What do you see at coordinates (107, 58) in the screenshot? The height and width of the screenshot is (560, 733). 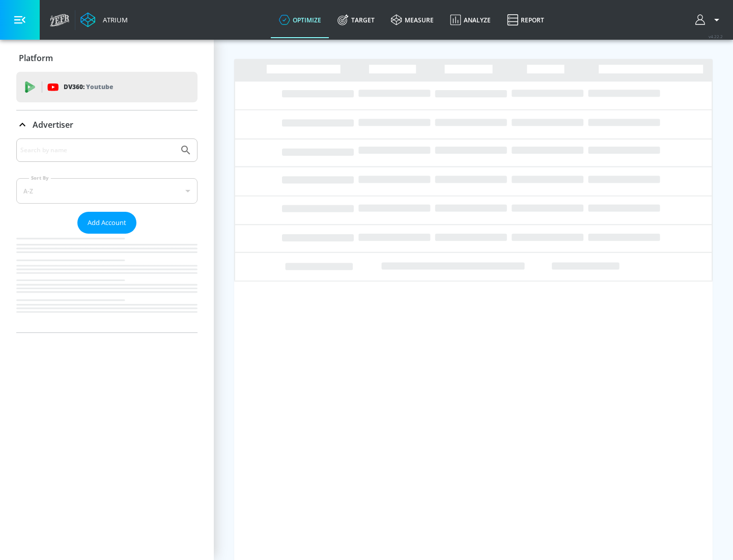 I see `div: Platform` at bounding box center [107, 58].